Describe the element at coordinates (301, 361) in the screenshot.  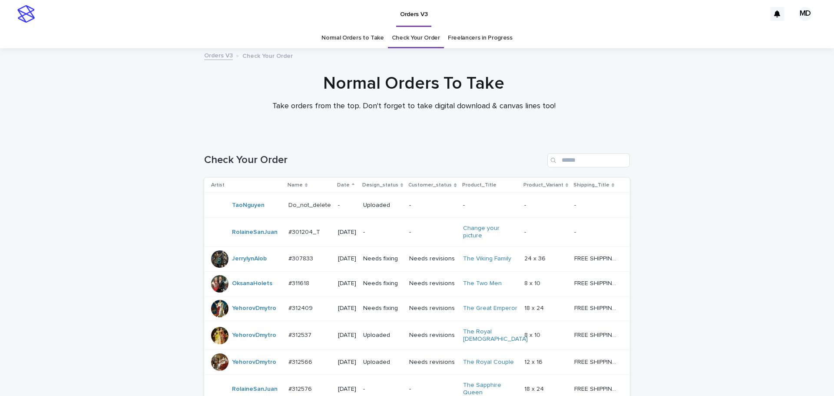
I see `p: #312566` at that location.